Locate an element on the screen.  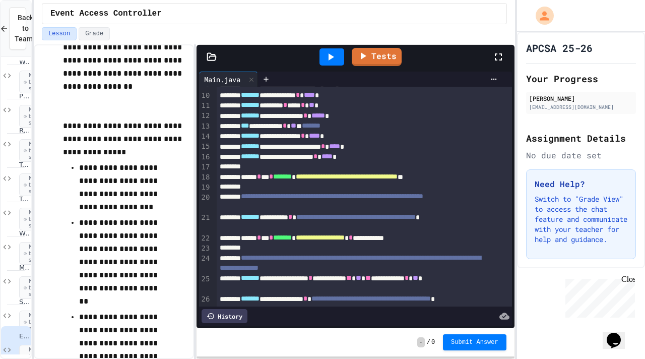
div: Chat with us now!Close is located at coordinates (37, 34).